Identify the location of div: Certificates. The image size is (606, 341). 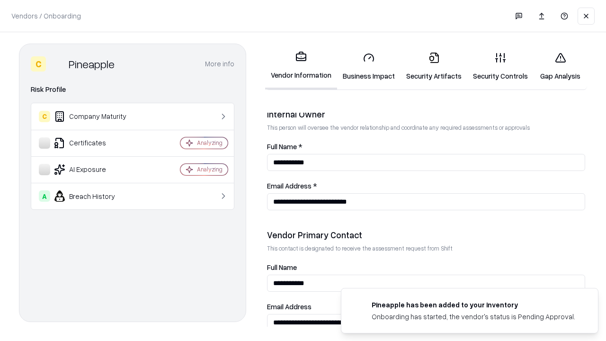
(95, 143).